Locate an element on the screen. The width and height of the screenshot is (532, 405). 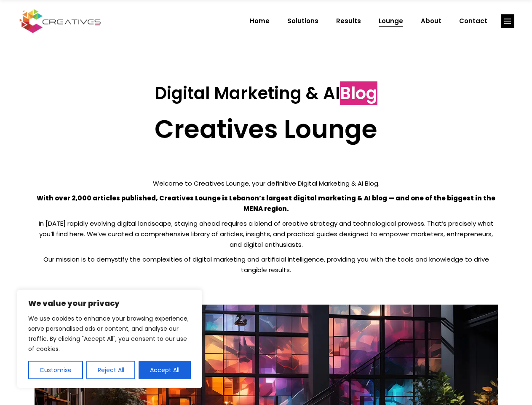
a: link is located at coordinates (508, 21).